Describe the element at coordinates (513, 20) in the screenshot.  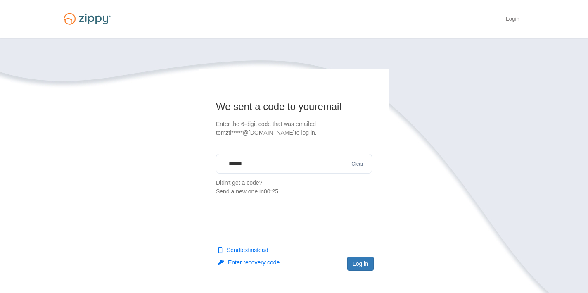
I see `a: Login` at that location.